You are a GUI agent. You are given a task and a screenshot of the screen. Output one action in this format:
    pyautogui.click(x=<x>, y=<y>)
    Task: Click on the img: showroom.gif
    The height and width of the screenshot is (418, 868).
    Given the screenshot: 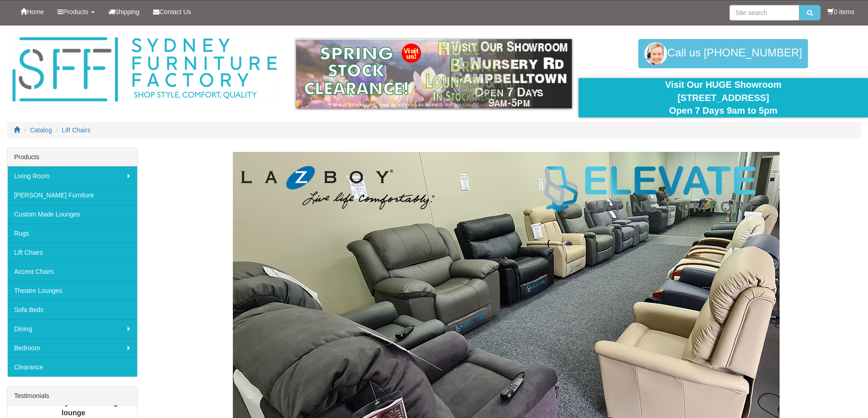 What is the action you would take?
    pyautogui.click(x=434, y=74)
    